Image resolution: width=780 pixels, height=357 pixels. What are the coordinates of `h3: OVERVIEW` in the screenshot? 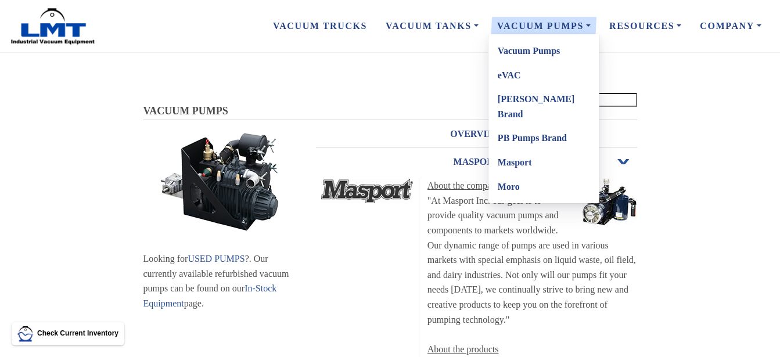 It's located at (476, 134).